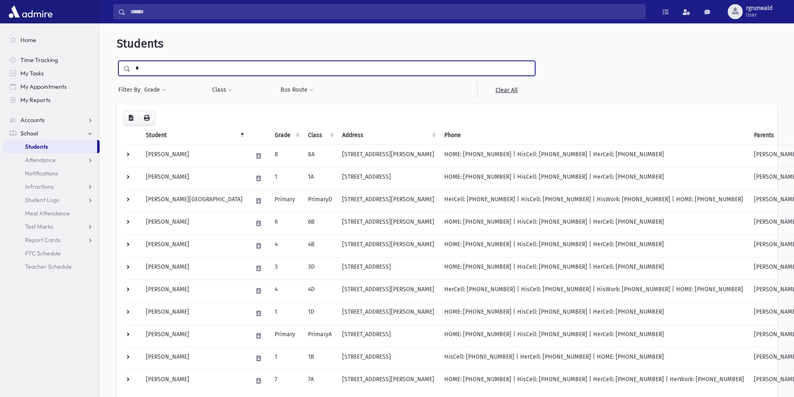  Describe the element at coordinates (51, 40) in the screenshot. I see `a: Home` at that location.